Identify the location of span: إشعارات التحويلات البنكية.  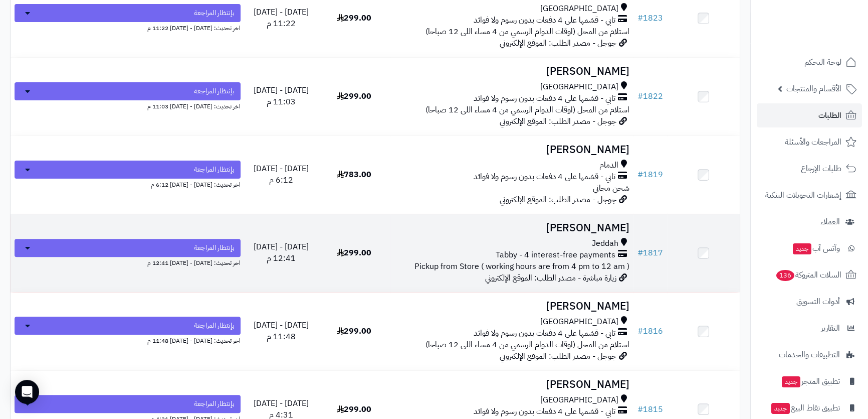
(803, 195).